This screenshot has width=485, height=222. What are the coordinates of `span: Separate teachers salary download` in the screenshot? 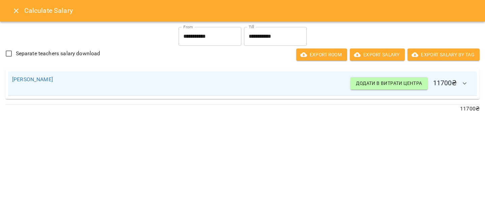 It's located at (58, 54).